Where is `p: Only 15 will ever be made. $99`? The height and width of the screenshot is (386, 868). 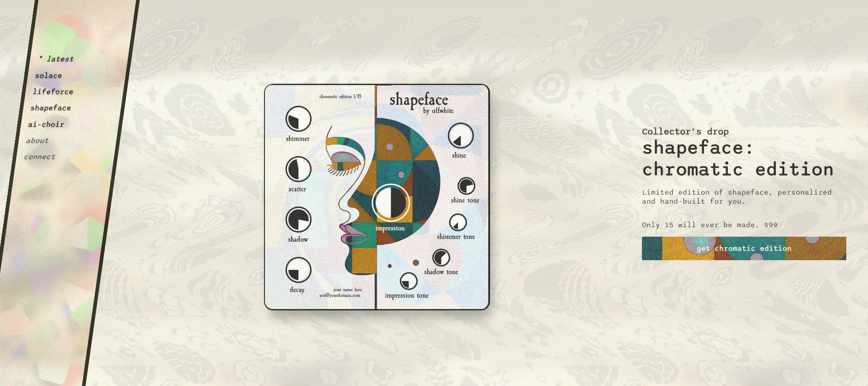 p: Only 15 will ever be made. $99 is located at coordinates (710, 224).